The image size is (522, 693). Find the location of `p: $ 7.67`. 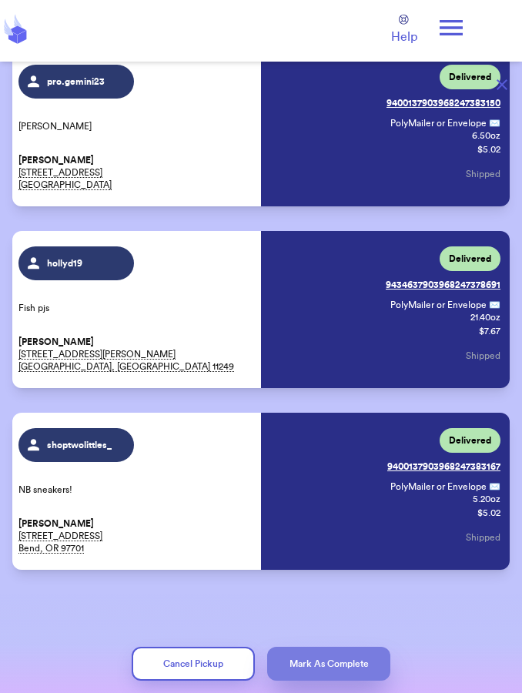

p: $ 7.67 is located at coordinates (489, 331).